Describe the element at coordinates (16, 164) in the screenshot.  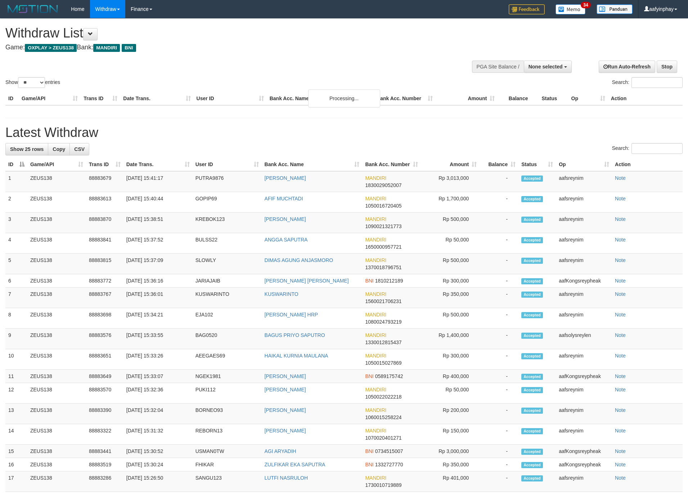
I see `th: ID: activate to sort column descending` at that location.